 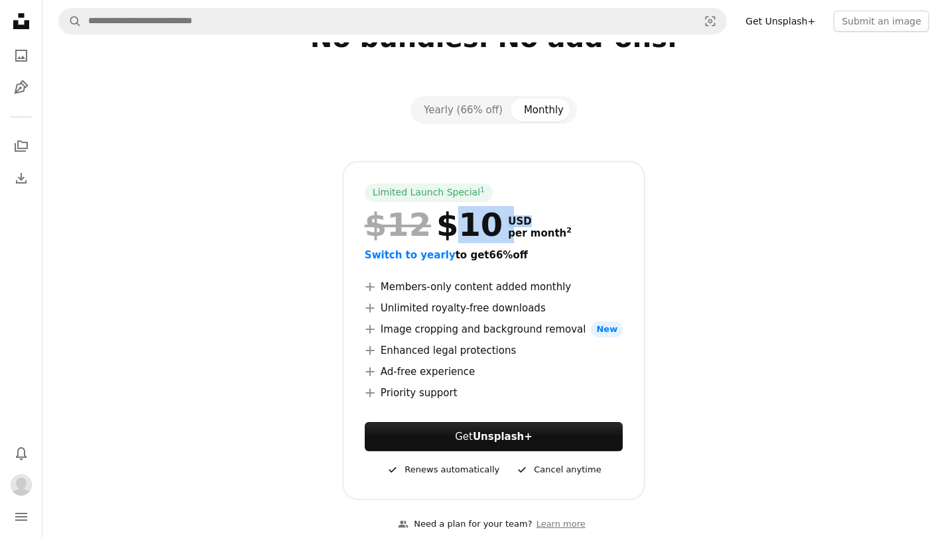 I want to click on strong: Unsplash+, so click(x=503, y=437).